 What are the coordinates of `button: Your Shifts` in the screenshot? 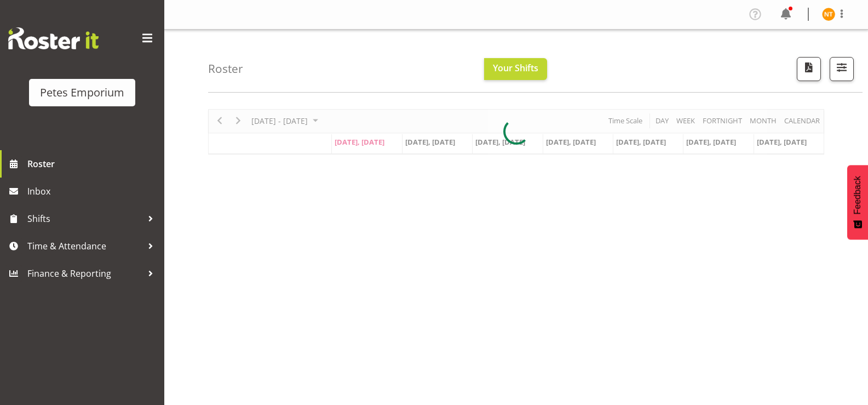 It's located at (515, 69).